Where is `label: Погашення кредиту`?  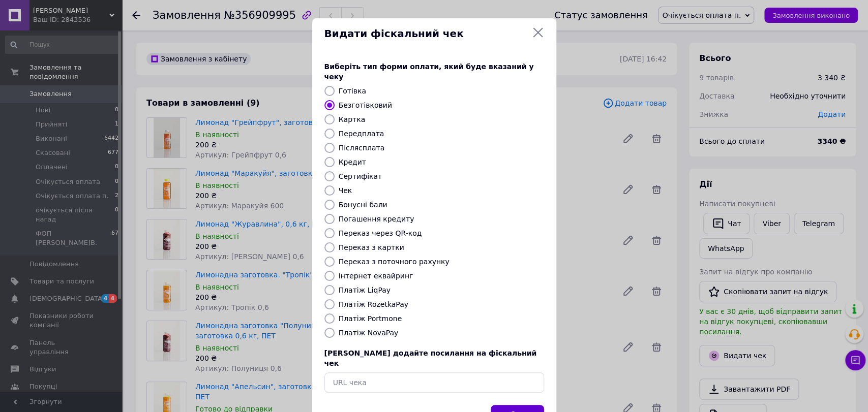 label: Погашення кредиту is located at coordinates (376, 219).